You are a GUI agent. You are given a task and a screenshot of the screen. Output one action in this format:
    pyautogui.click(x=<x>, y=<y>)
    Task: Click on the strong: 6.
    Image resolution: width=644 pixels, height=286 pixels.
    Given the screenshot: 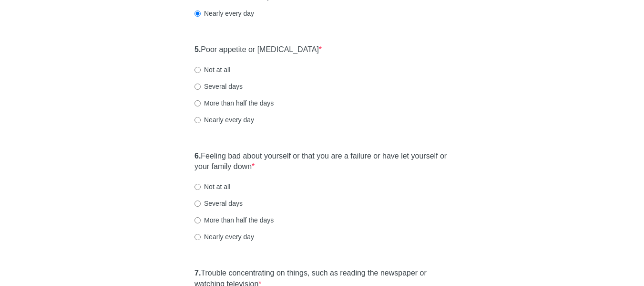 What is the action you would take?
    pyautogui.click(x=197, y=155)
    